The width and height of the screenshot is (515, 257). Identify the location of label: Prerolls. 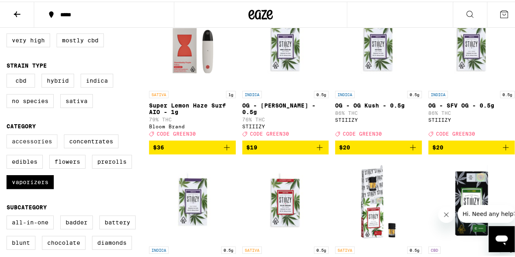
(112, 160).